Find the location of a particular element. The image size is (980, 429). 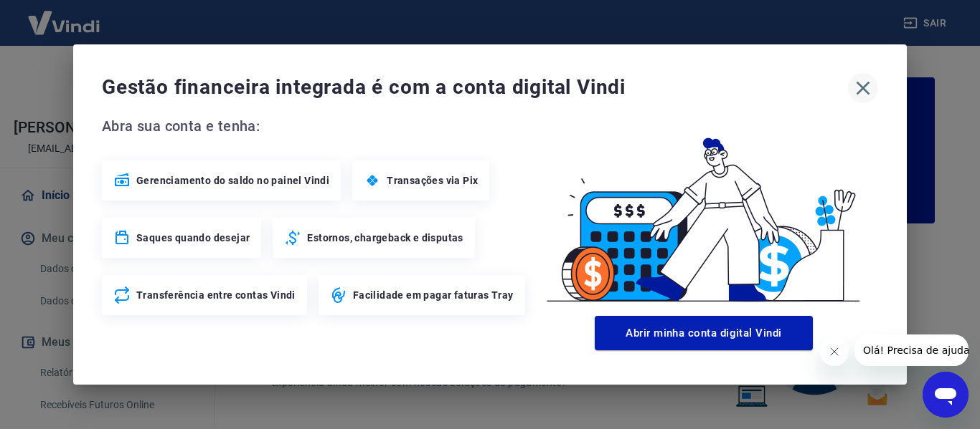

span: Estornos, chargeback e disputas is located at coordinates (385, 238).